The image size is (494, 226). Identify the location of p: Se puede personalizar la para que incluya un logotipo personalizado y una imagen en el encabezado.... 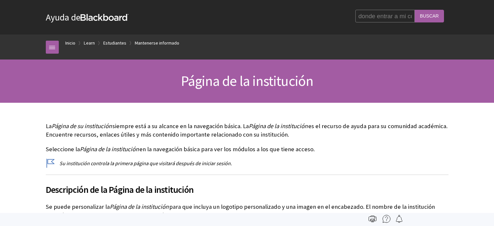
(247, 211).